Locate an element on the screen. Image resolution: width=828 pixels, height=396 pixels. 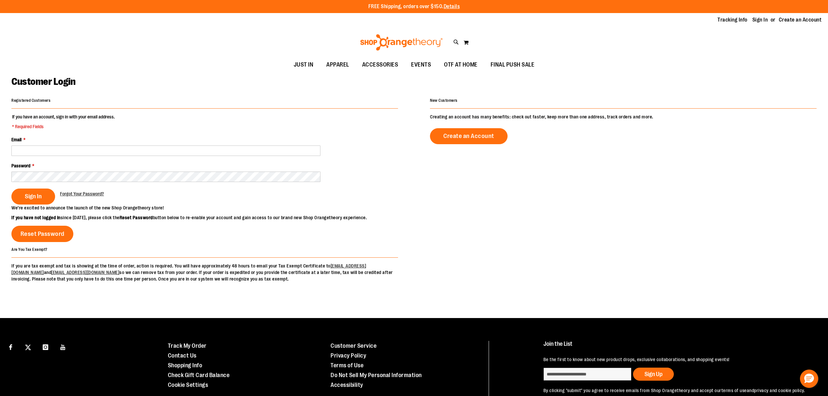
a: Visit our Youtube page is located at coordinates (63, 346).